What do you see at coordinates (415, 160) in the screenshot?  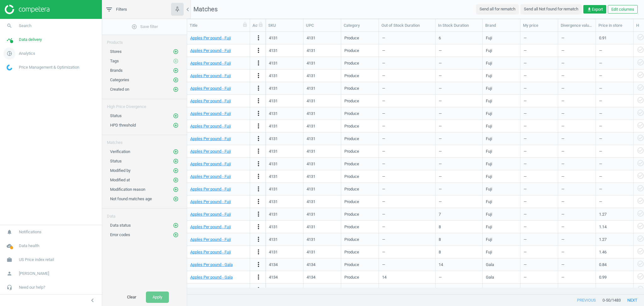 I see `div: grid` at bounding box center [415, 160].